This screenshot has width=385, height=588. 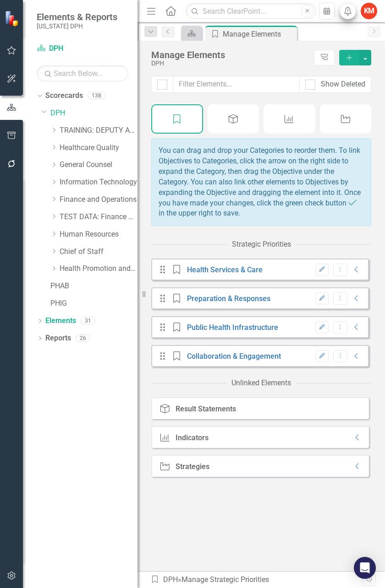 What do you see at coordinates (94, 303) in the screenshot?
I see `a: PHIG` at bounding box center [94, 303].